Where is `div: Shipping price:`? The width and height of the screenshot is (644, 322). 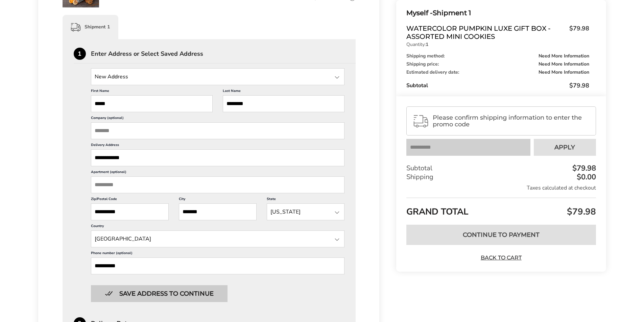
div: Shipping price: is located at coordinates (498, 64).